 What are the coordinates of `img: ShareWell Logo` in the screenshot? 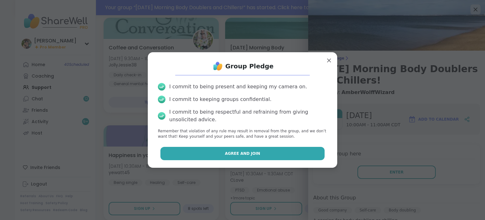 It's located at (218, 66).